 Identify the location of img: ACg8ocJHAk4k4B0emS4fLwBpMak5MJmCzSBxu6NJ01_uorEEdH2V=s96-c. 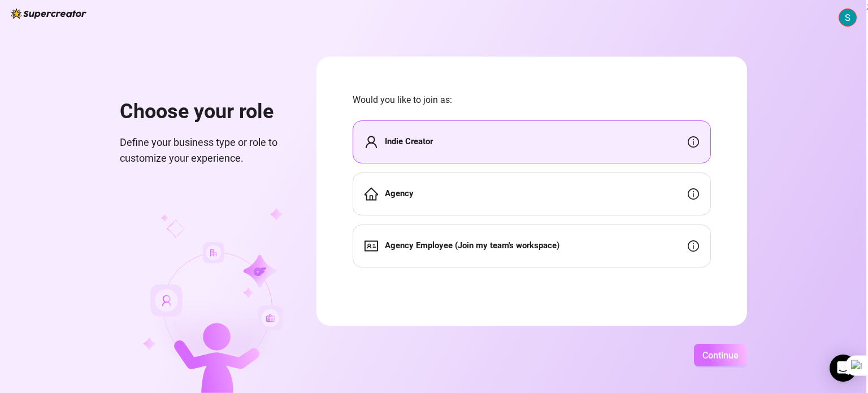
(848, 18).